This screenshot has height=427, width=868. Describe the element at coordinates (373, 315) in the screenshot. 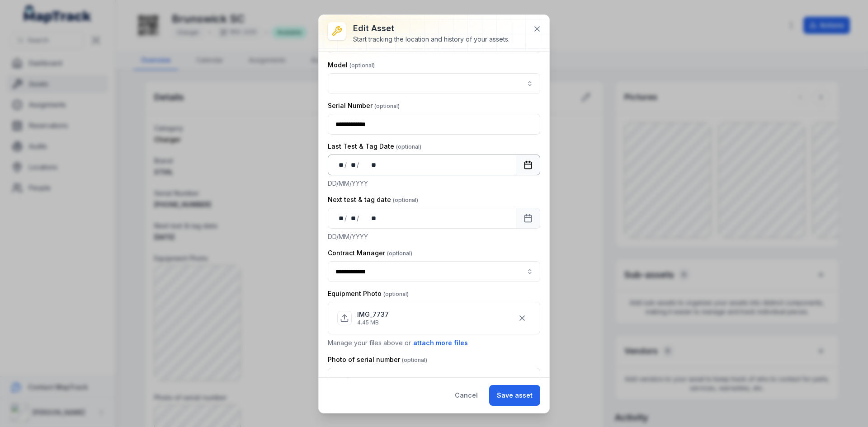

I see `p: IMG_7737` at that location.